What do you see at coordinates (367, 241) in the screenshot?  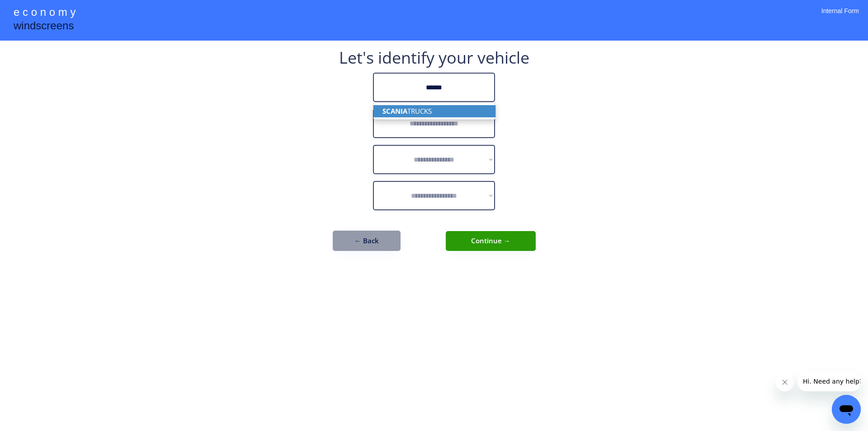 I see `button: ← Back` at bounding box center [367, 241].